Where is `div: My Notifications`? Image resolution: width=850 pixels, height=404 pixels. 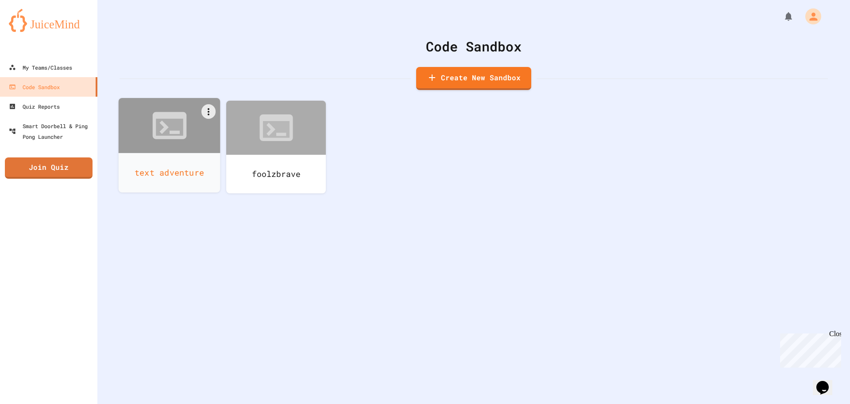 div: My Notifications is located at coordinates (782, 16).